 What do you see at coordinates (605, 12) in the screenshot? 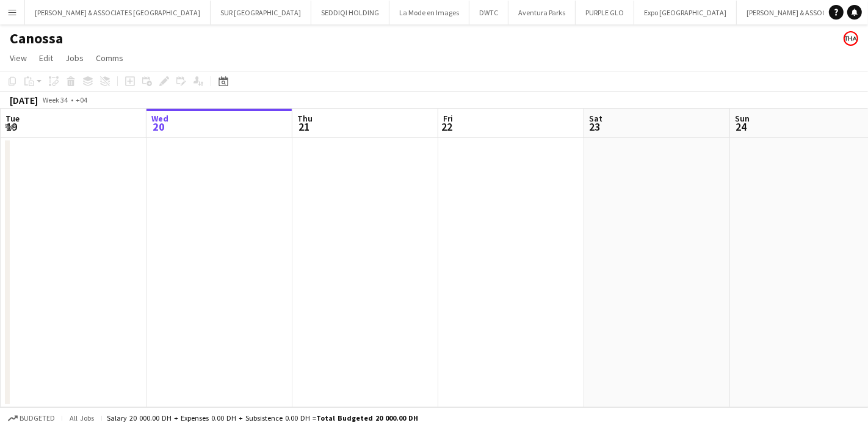
I see `button: PURPLE GLO` at bounding box center [605, 12].